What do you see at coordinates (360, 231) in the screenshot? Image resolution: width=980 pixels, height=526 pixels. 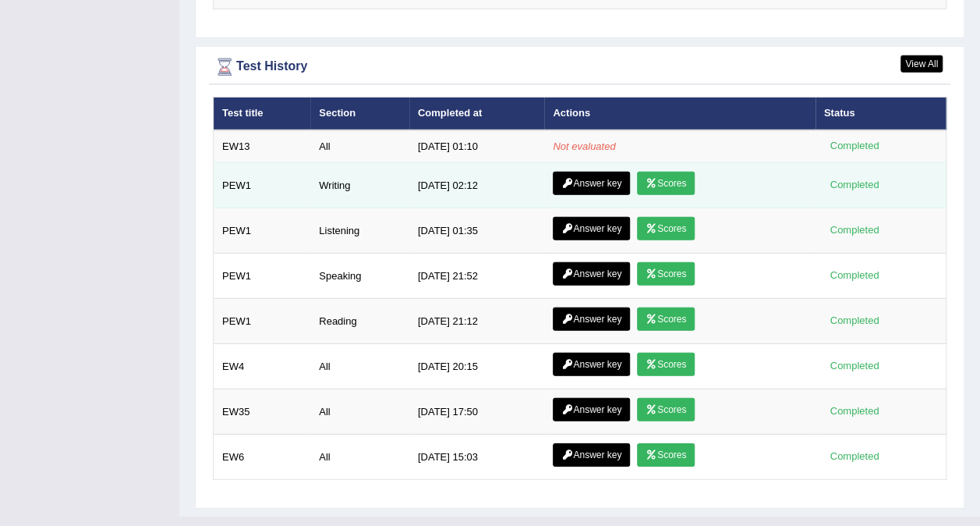 I see `td: Listening` at bounding box center [360, 231].